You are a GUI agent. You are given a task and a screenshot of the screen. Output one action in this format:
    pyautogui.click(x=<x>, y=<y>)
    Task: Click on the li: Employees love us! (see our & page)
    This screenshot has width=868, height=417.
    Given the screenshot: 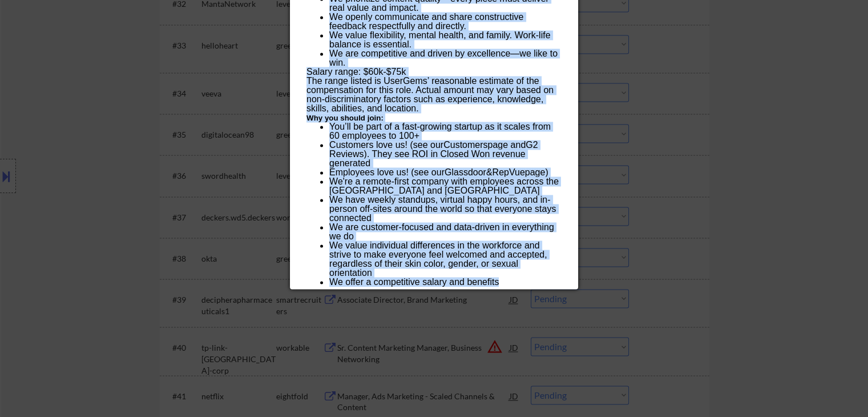 What is the action you would take?
    pyautogui.click(x=445, y=172)
    